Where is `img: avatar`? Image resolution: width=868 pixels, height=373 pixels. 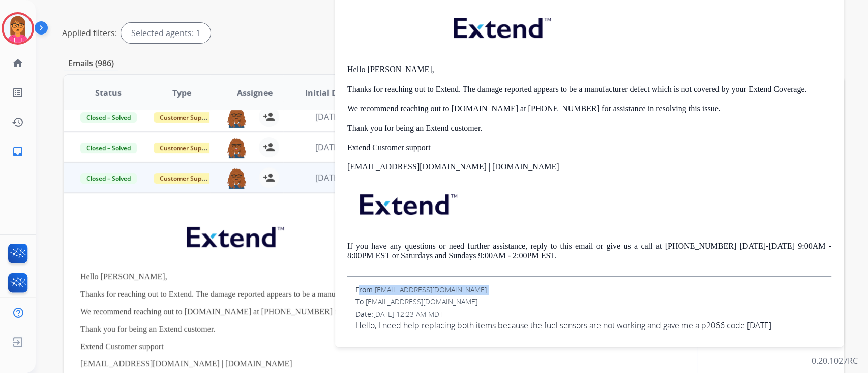 img: avatar is located at coordinates (17, 29).